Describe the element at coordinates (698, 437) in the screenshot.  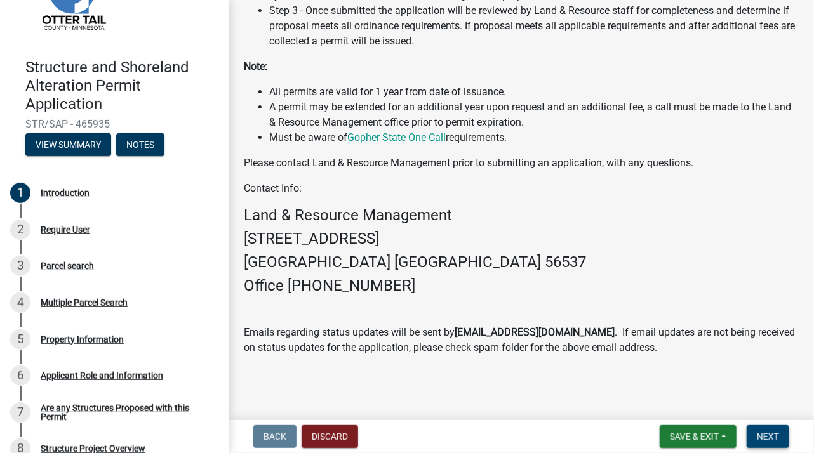
I see `button: Save & Exit` at that location.